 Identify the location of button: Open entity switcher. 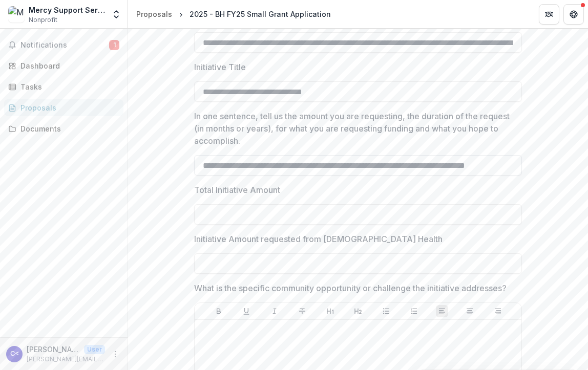
(116, 14).